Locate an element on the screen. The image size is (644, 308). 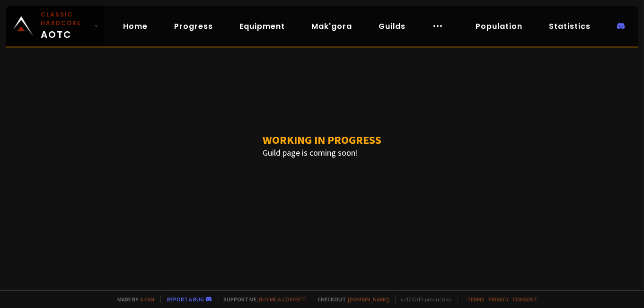
a: Equipment is located at coordinates (262, 26).